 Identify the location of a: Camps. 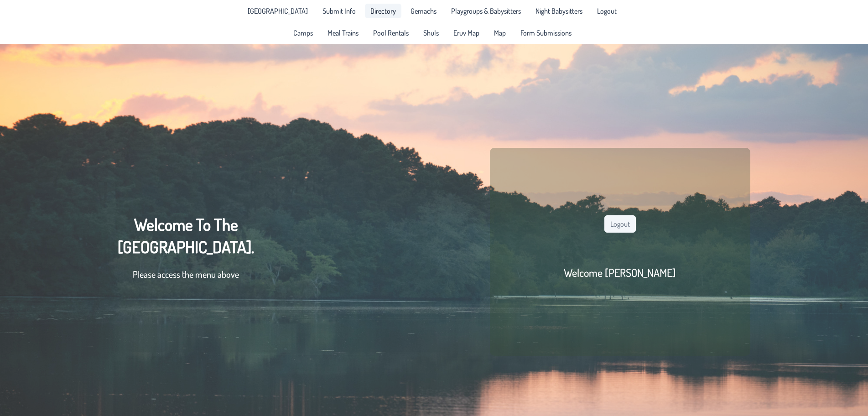
(303, 32).